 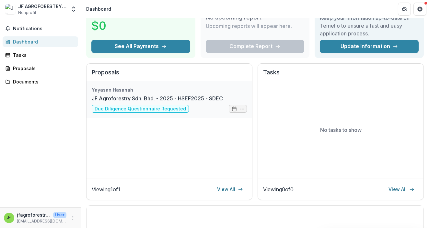 What do you see at coordinates (40, 55) in the screenshot?
I see `a: Tasks` at bounding box center [40, 55].